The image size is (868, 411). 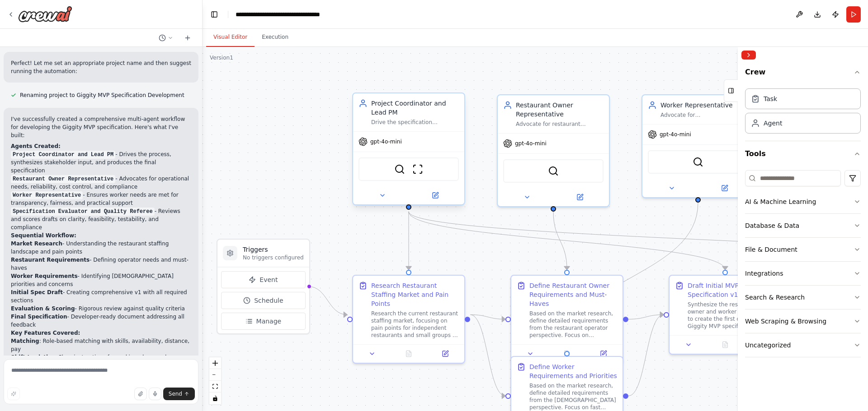 What do you see at coordinates (803, 345) in the screenshot?
I see `button: Uncategorized` at bounding box center [803, 345].